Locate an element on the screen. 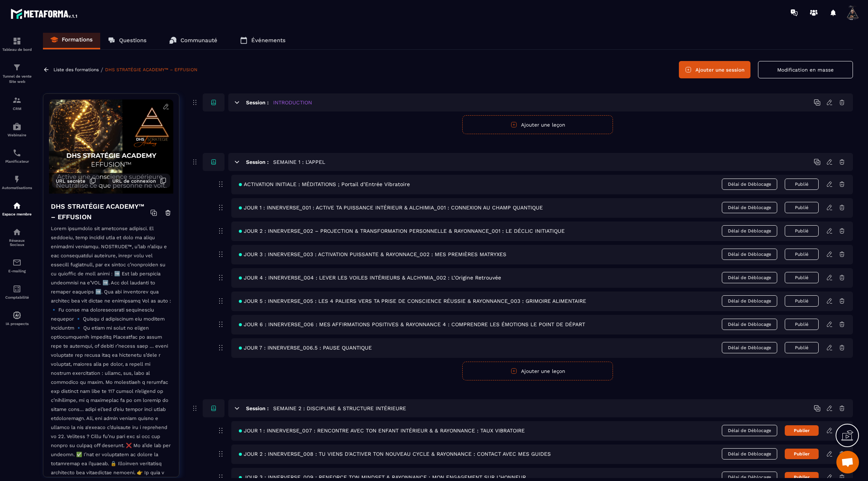 This screenshot has height=481, width=868. button: URL secrète is located at coordinates (76, 181).